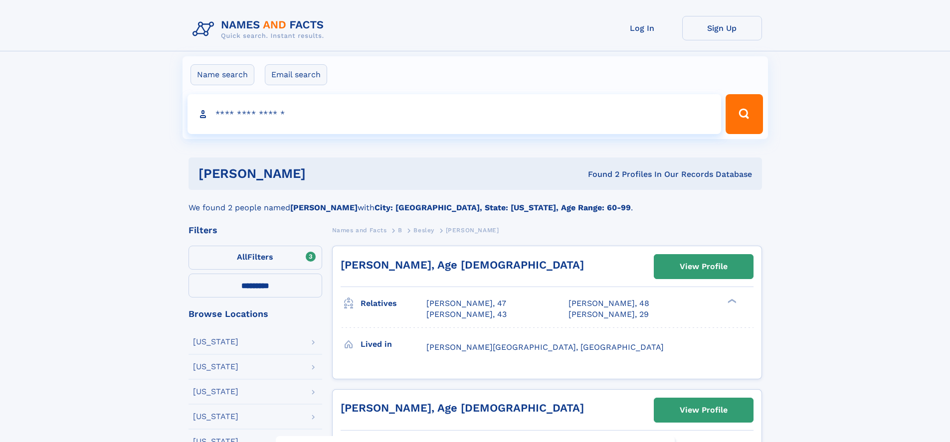 The width and height of the screenshot is (950, 442). I want to click on a: Sign Up, so click(722, 28).